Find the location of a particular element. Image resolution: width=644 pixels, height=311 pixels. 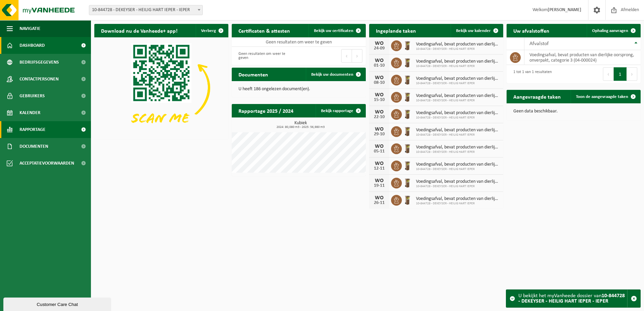

a: Bekijk rapportage is located at coordinates (340, 110).